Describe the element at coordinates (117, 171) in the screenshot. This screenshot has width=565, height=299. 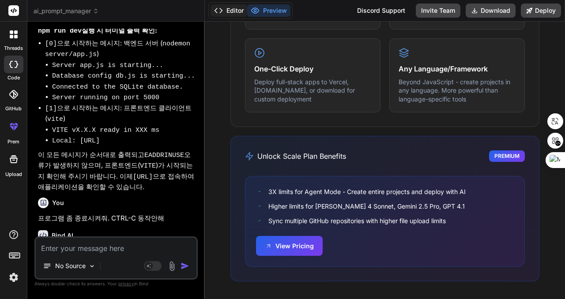
I see `p: 이 모든 메시지가 순서대로 출력되고 오류가 발생하지 않으며, 프론트엔드( )가 시작되는지 확인해 주시기 바랍니다. 이제 으로 접속하여 애플리케이션을 확인할 수 있습니다.` at that location.